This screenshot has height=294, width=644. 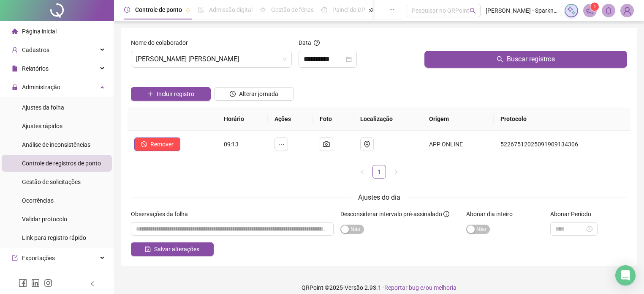 What do you see at coordinates (162, 144) in the screenshot?
I see `span: Remover` at bounding box center [162, 144].